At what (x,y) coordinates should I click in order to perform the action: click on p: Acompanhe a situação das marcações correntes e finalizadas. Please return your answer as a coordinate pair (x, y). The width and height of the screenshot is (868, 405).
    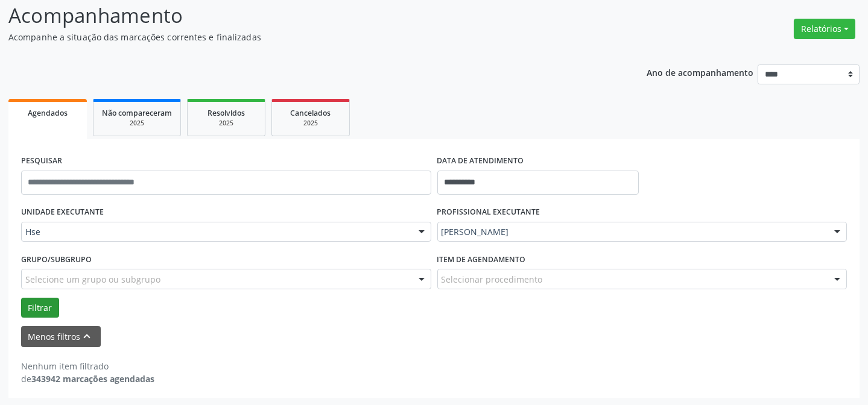
    Looking at the image, I should click on (307, 37).